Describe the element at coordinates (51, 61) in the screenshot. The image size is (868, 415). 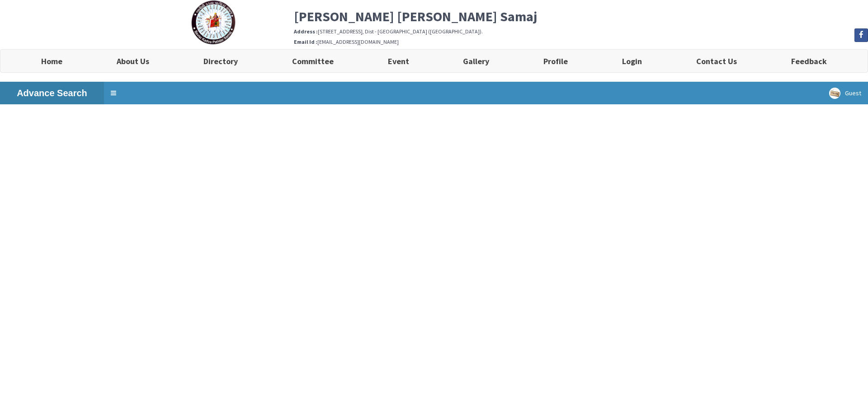
I see `a: Home` at that location.